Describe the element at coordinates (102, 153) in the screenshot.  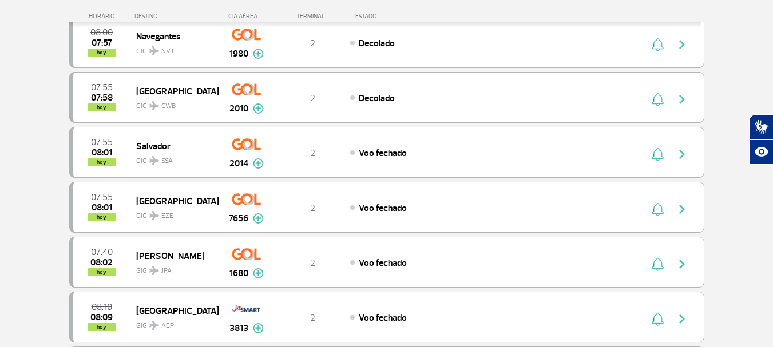
I see `span: 2025-09-26 08:01:34` at that location.